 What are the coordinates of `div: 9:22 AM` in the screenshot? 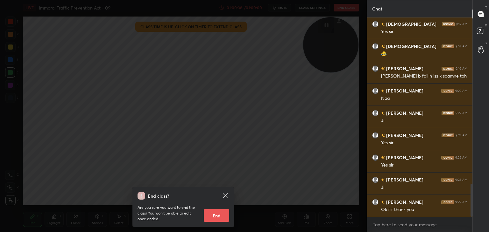 It's located at (461, 113).